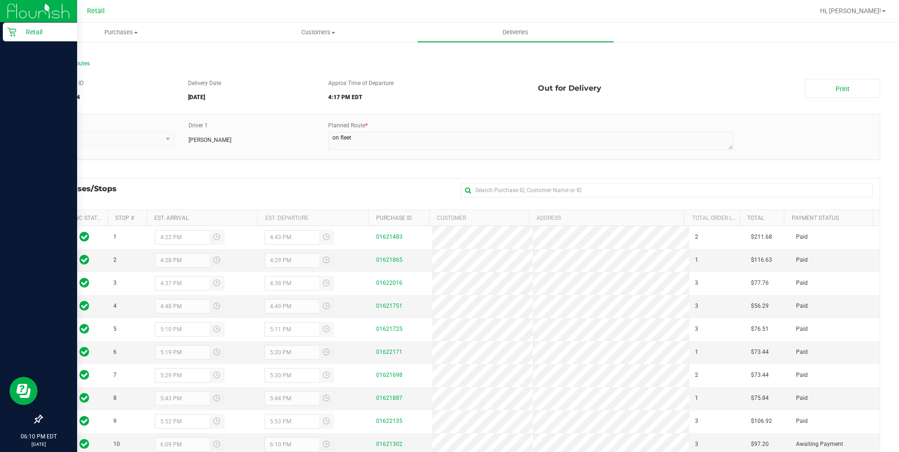 This screenshot has width=899, height=452. Describe the element at coordinates (761, 421) in the screenshot. I see `span: $106.92` at that location.